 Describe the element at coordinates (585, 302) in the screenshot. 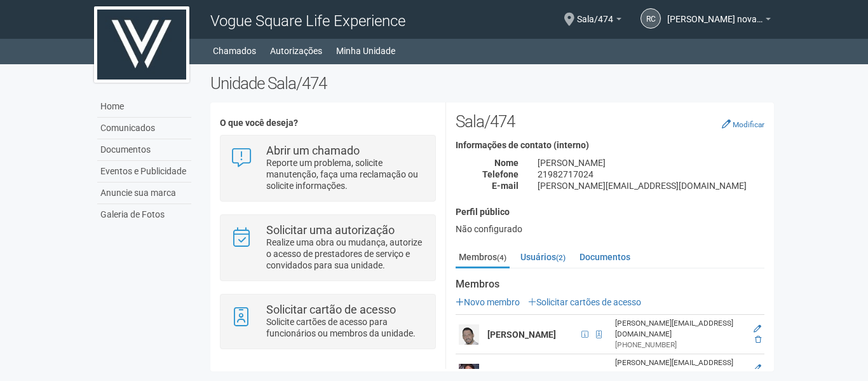

I see `a: Solicitar cartões de acesso` at that location.